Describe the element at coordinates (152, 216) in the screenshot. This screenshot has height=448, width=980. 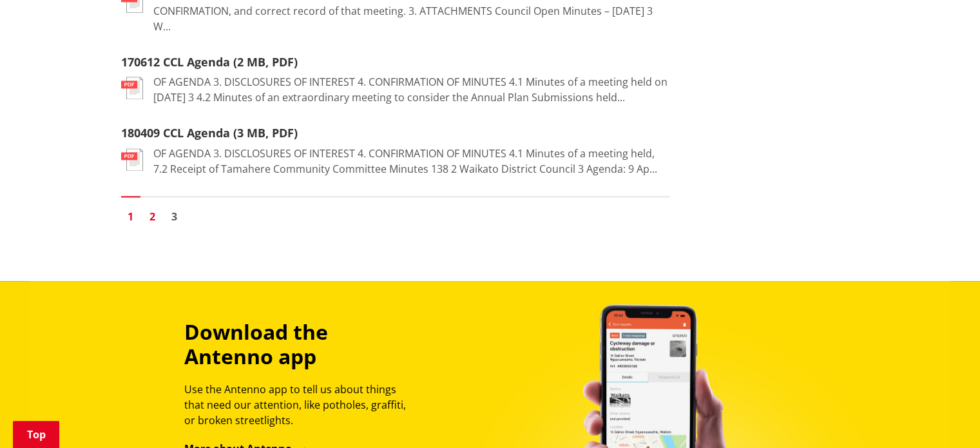
I see `a: Go to page 2` at that location.